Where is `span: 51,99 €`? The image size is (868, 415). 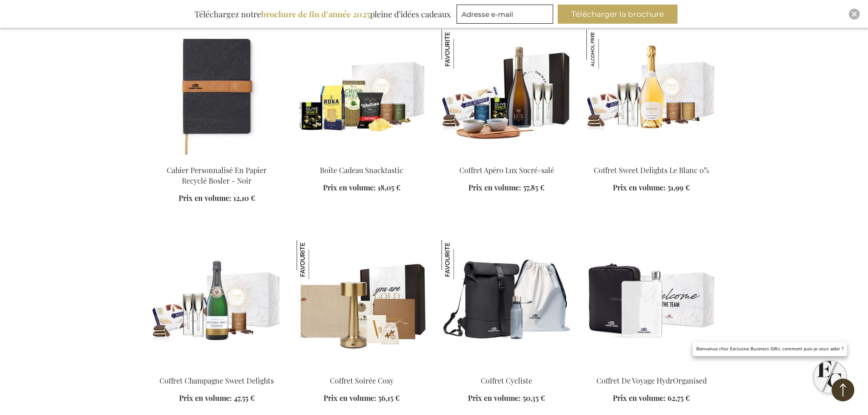 span: 51,99 € is located at coordinates (678, 187).